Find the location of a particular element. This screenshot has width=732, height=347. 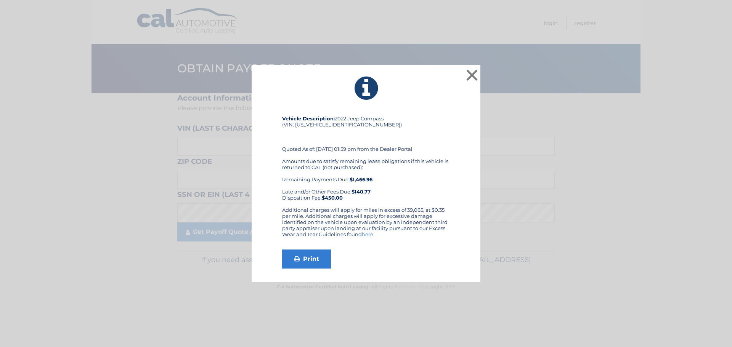

div: Additional charges will apply for miles in excess of 39,065, at $0.35 per mile. Additional charge... is located at coordinates (366, 225).